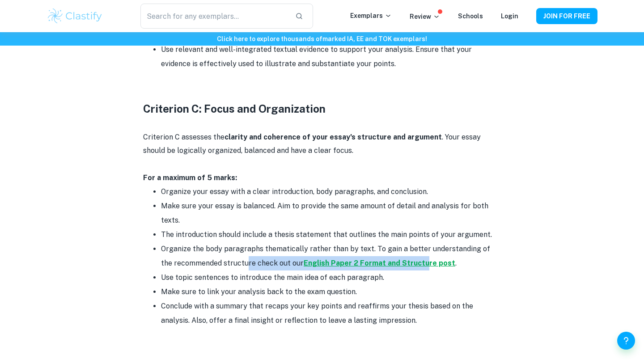  What do you see at coordinates (371, 16) in the screenshot?
I see `p: Exemplars` at bounding box center [371, 16].